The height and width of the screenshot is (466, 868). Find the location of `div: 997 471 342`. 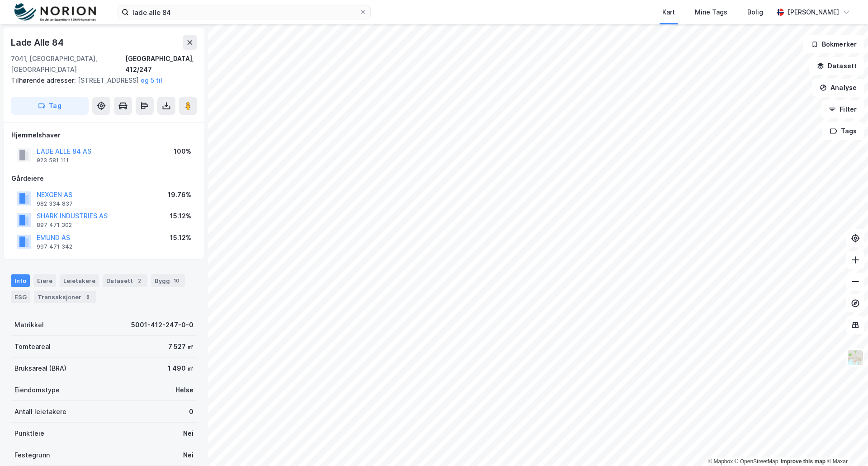

div: 997 471 342 is located at coordinates (54, 247).